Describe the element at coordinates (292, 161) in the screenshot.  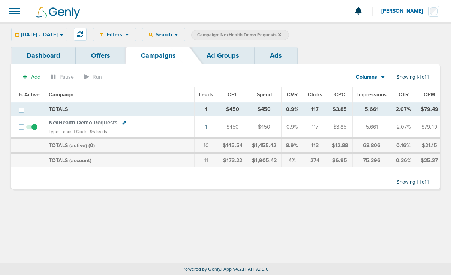
I see `td: 4%` at that location.